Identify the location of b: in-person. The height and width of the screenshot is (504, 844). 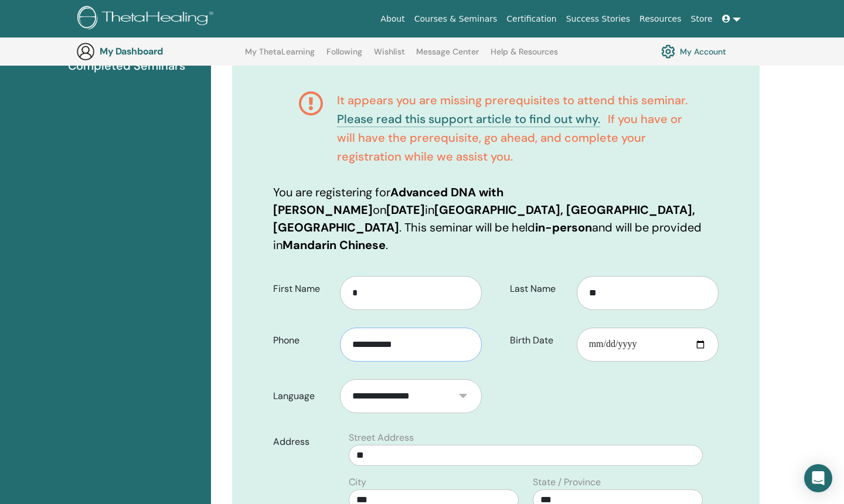
(563, 227).